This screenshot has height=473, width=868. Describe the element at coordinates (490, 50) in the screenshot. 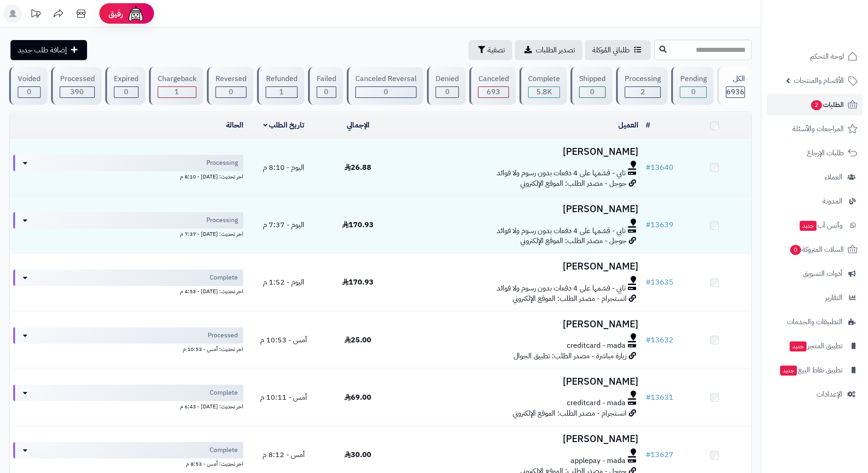

I see `button: تصفية` at that location.